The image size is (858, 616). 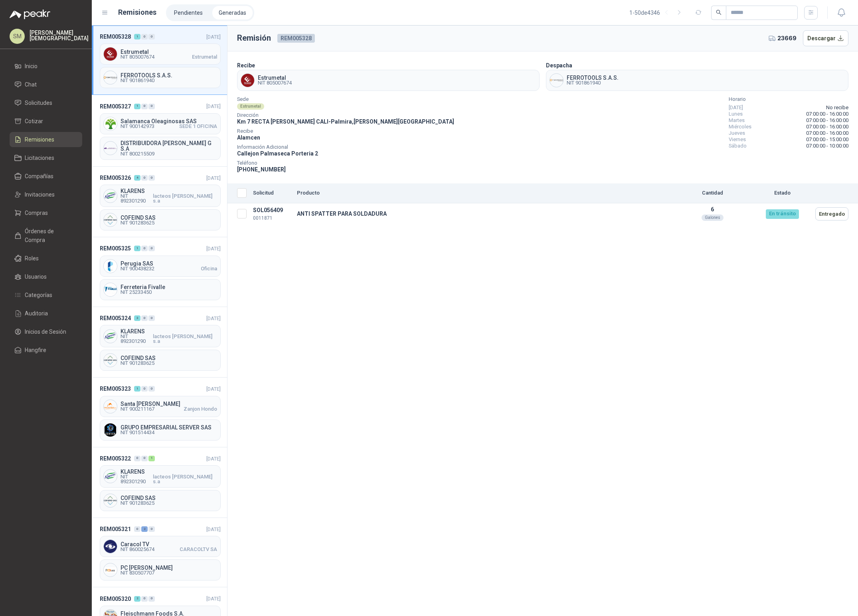 What do you see at coordinates (735, 114) in the screenshot?
I see `span: Lunes` at bounding box center [735, 114].